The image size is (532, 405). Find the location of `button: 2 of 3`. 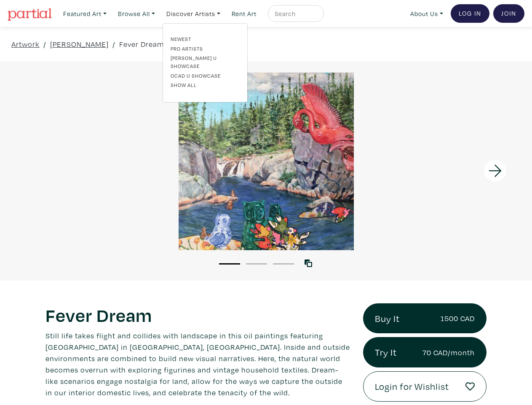

button: 2 of 3 is located at coordinates (257, 263).